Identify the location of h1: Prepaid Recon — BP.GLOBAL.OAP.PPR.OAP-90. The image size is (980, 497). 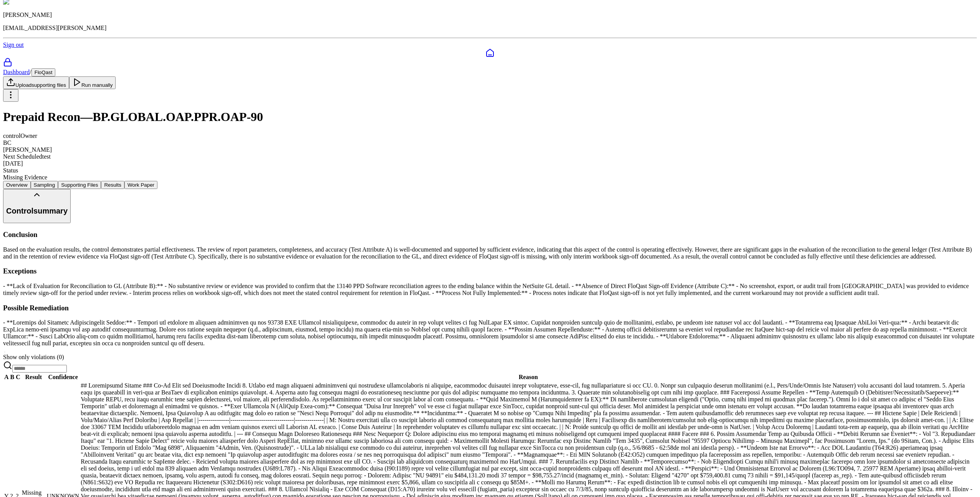
(490, 117).